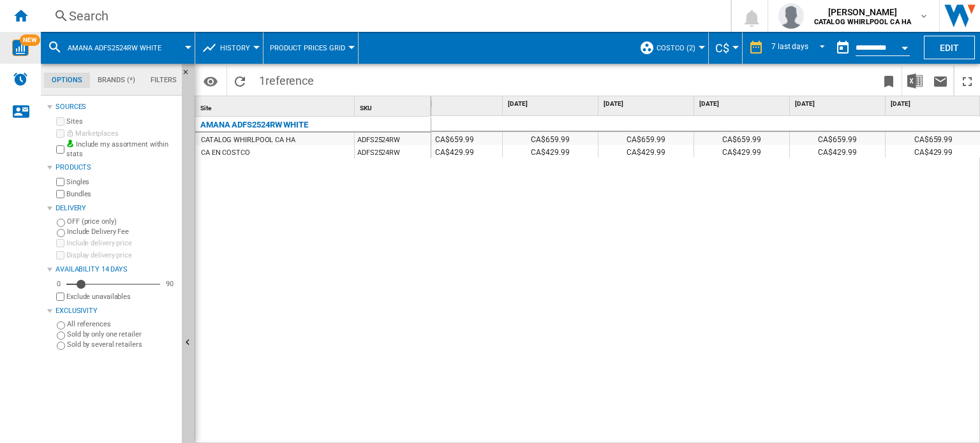 This screenshot has height=443, width=980. Describe the element at coordinates (205, 108) in the screenshot. I see `span: Site` at that location.